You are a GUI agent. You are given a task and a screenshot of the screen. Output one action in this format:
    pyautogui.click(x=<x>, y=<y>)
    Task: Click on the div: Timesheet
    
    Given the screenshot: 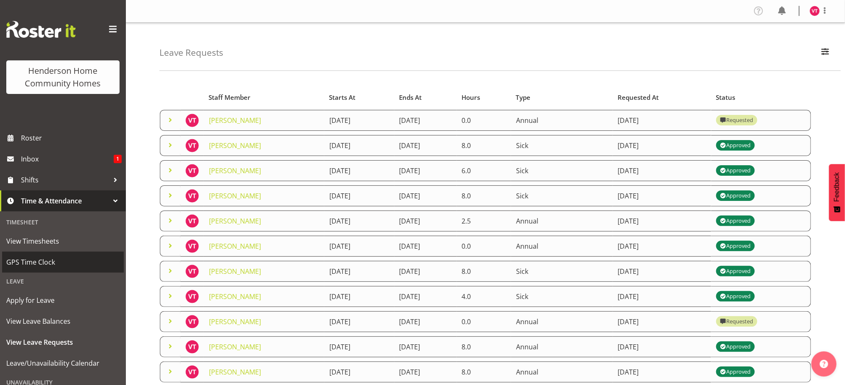 What is the action you would take?
    pyautogui.click(x=63, y=222)
    